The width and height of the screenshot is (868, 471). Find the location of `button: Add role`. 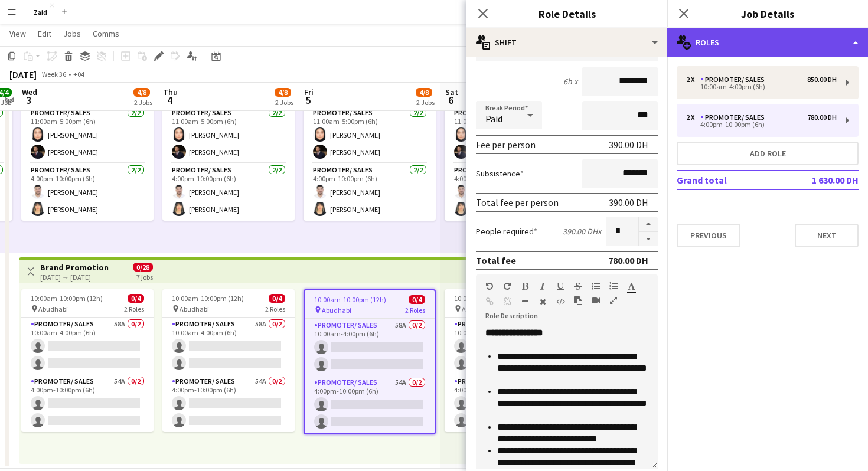

button: Add role is located at coordinates (768, 154).